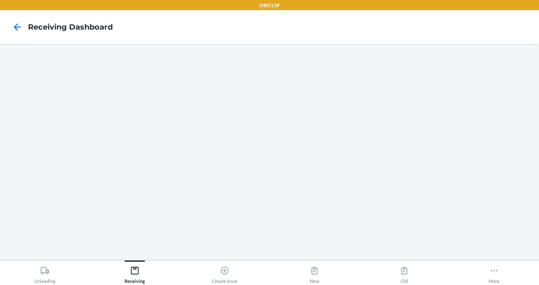 The image size is (539, 285). Describe the element at coordinates (404, 272) in the screenshot. I see `button: Old` at that location.